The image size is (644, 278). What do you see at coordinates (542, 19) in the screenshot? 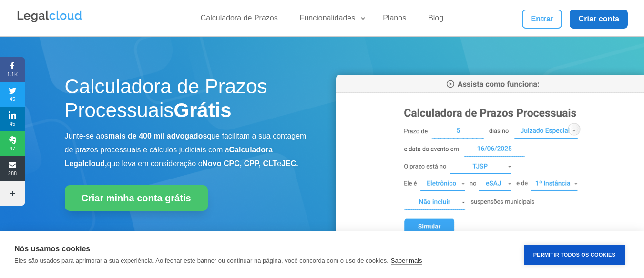
I see `a: Entrar` at bounding box center [542, 19].